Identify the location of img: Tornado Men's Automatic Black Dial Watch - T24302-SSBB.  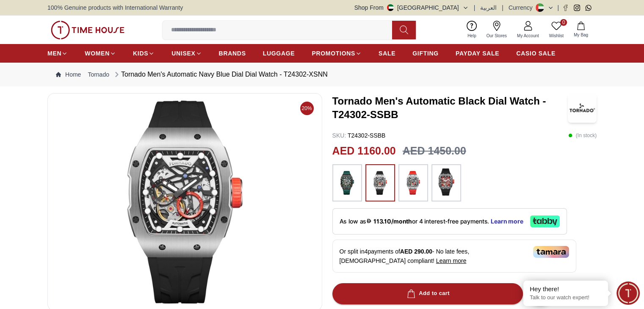
(582, 108).